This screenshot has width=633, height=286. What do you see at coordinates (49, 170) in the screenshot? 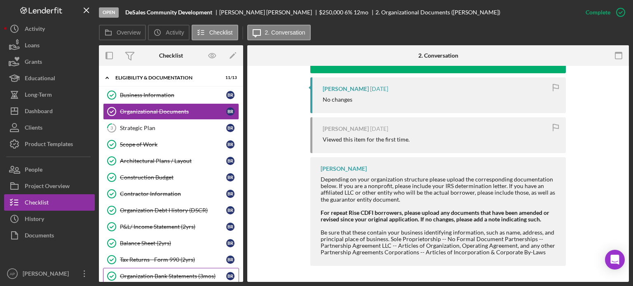
I see `a: People` at bounding box center [49, 170].